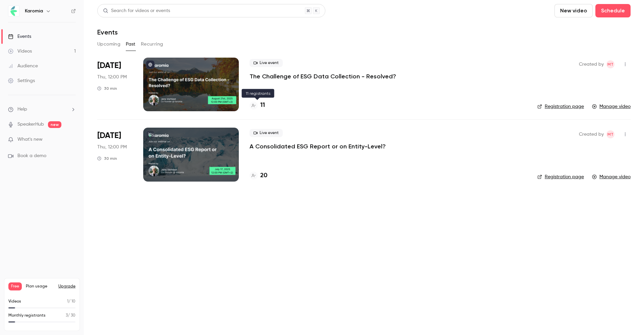 This screenshot has height=335, width=644. Describe the element at coordinates (15, 286) in the screenshot. I see `span: Free` at that location.